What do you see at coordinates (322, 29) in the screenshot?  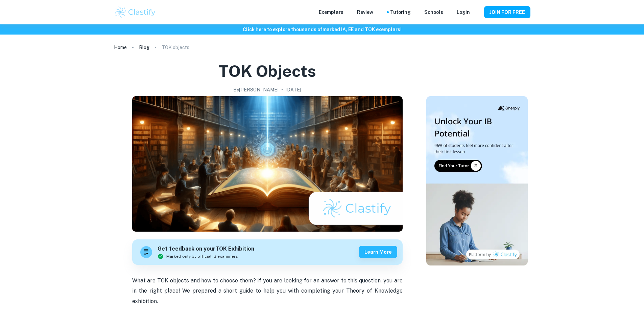 I see `h6: Click here to explore thousands of marked IA, EE and TOK exemplars !` at bounding box center [322, 29].